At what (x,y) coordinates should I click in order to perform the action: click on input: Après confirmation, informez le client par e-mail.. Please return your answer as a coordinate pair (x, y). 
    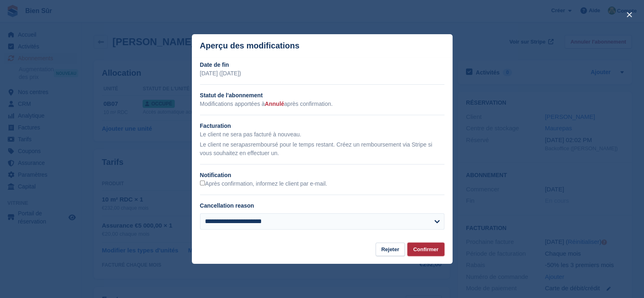
    Looking at the image, I should click on (202, 183).